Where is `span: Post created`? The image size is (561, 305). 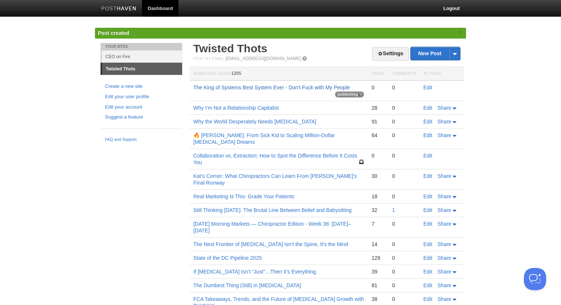
span: Post created is located at coordinates (114, 33).